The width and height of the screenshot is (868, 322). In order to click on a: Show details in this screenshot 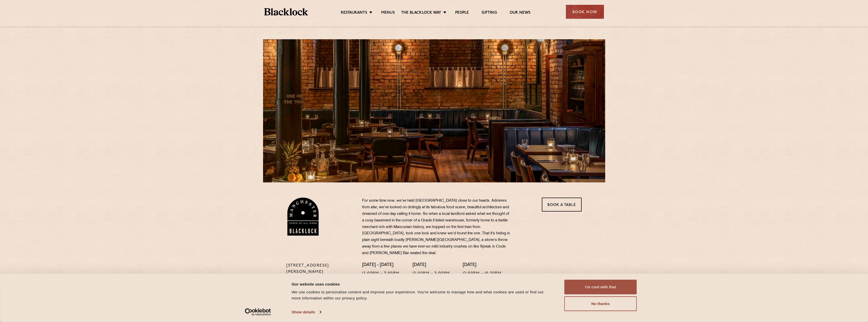, I will do `click(306, 312)`.